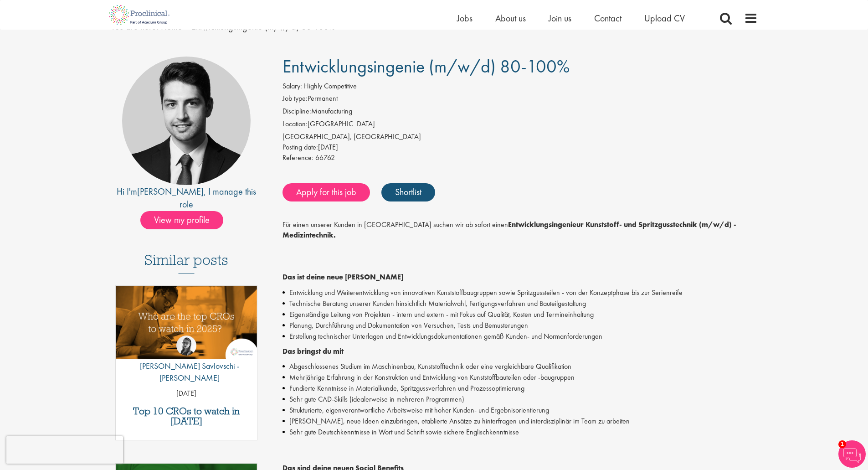  What do you see at coordinates (325, 158) in the screenshot?
I see `span: 66762` at bounding box center [325, 158].